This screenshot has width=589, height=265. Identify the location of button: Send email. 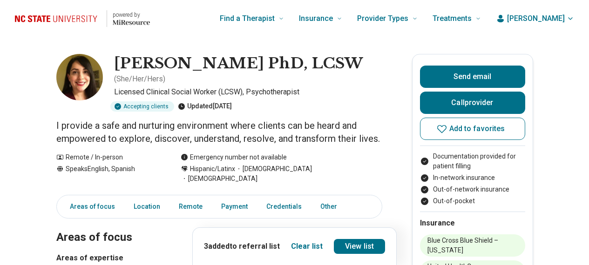
(473, 77).